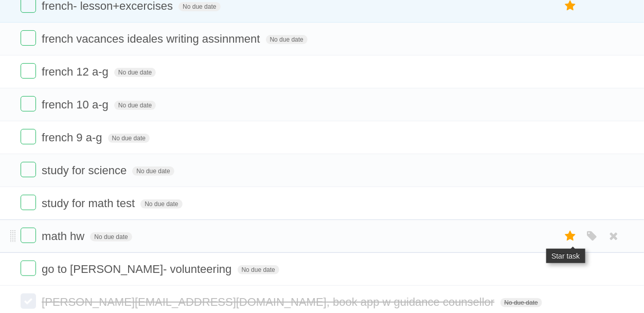 The height and width of the screenshot is (313, 644). I want to click on label: Star task, so click(570, 236).